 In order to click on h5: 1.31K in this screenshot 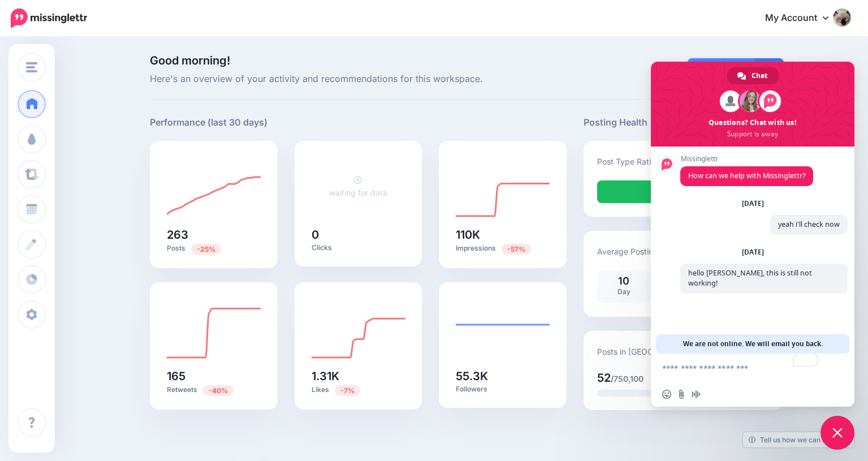, I will do `click(358, 376)`.